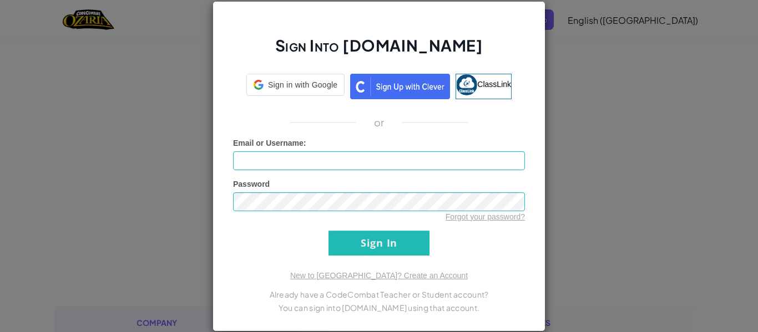 This screenshot has height=332, width=758. Describe the element at coordinates (379, 295) in the screenshot. I see `p: Already have a CodeCombat Teacher or Student account?` at that location.